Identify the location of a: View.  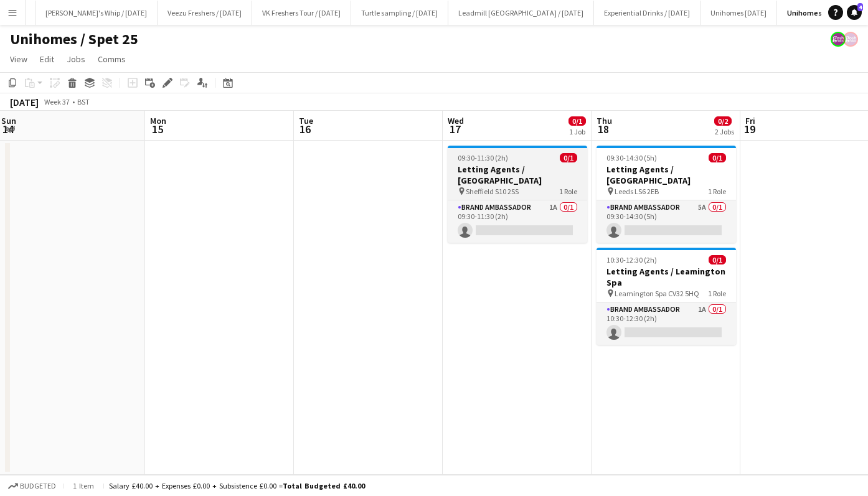
(19, 59).